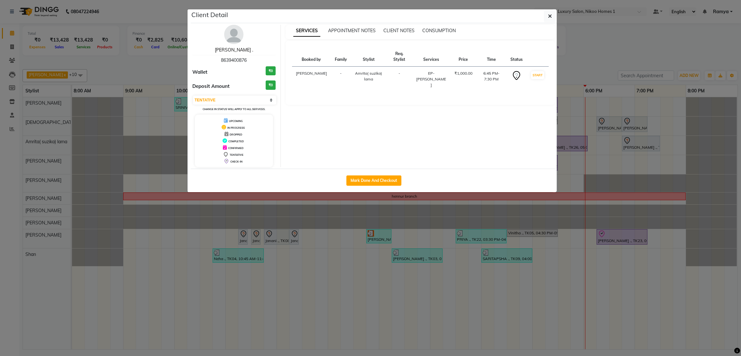  Describe the element at coordinates (374, 180) in the screenshot. I see `button: Mark Done And Checkout` at that location.